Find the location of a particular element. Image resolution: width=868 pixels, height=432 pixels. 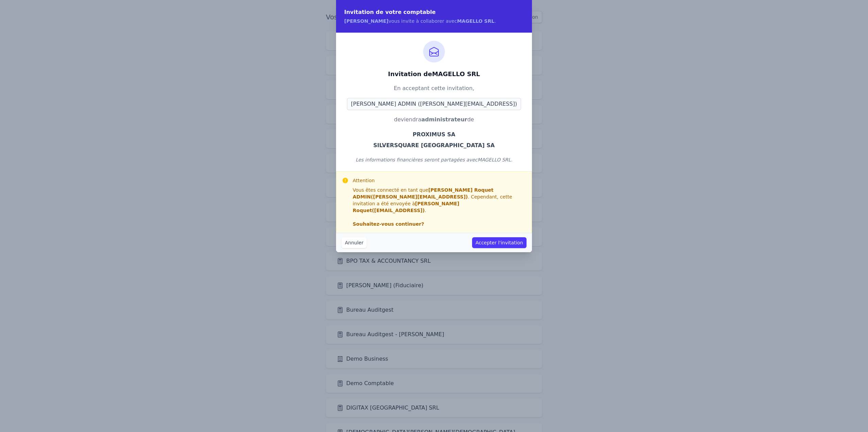

p: Les informations financières seront partagées avec MAGELLO SRL . is located at coordinates (434, 160).